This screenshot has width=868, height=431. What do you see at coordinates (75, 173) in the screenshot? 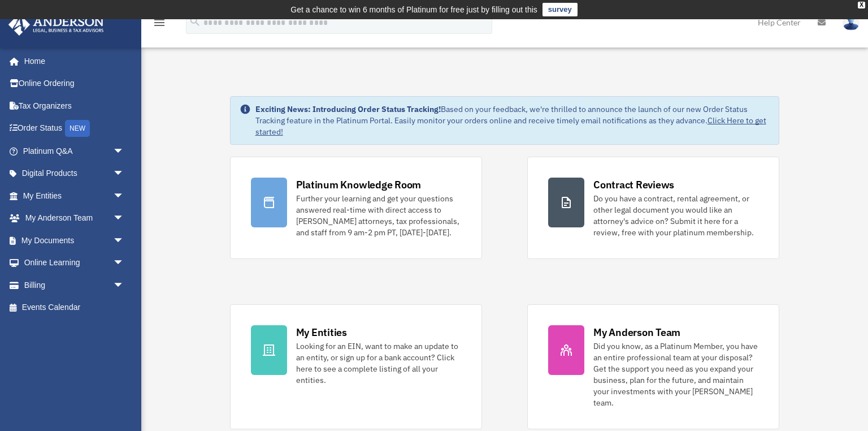
I see `a: Digital Productsarrow_drop_down` at bounding box center [75, 173].